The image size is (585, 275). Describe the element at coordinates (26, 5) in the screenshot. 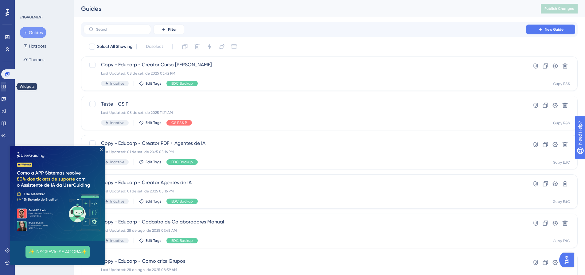

I see `span: Need Help?` at that location.